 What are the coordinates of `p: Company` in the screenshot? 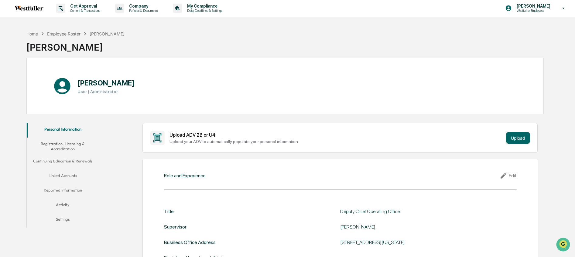 It's located at (142, 6).